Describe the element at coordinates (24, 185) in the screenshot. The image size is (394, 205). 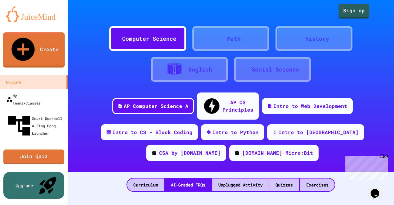
I see `div: Upgrade` at that location.